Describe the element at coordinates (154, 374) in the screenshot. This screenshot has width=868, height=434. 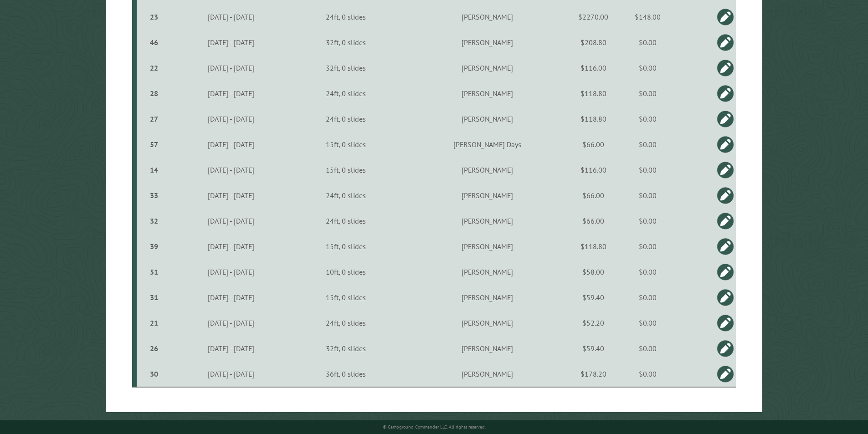
I see `div: 30` at that location.